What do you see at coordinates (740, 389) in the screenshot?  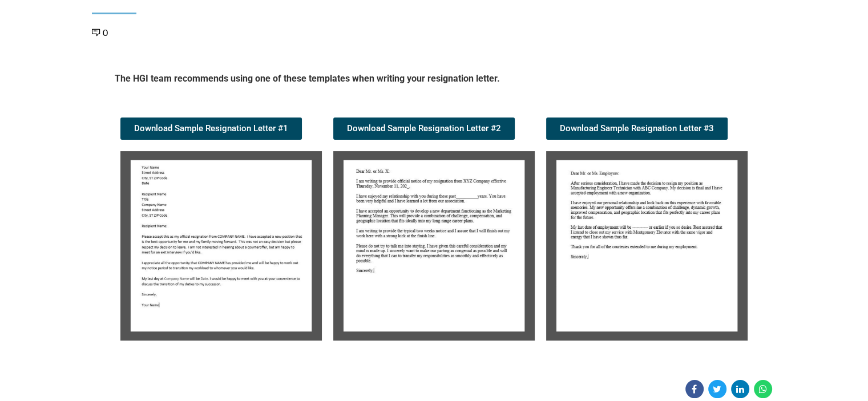 I see `a: Share on Linkedin` at bounding box center [740, 389].